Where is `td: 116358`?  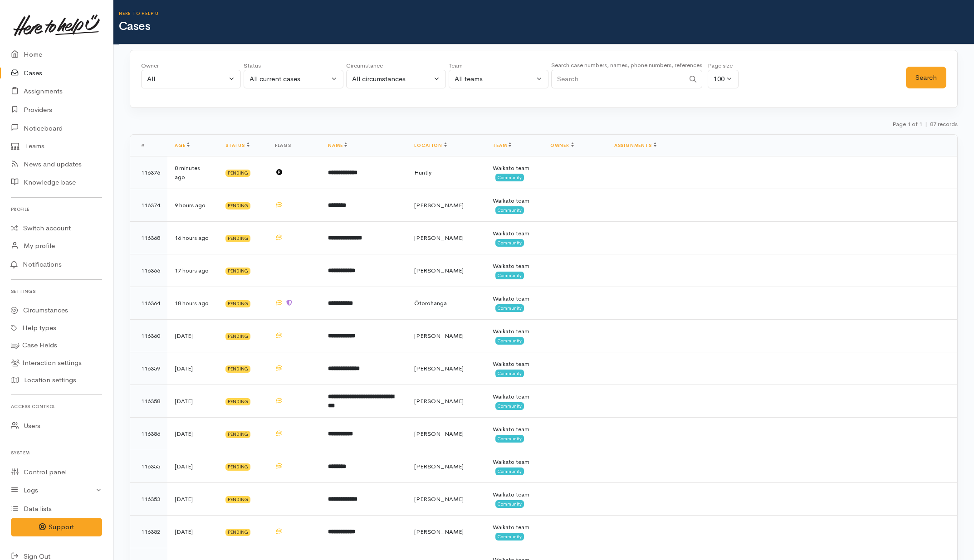
td: 116358 is located at coordinates (149, 402).